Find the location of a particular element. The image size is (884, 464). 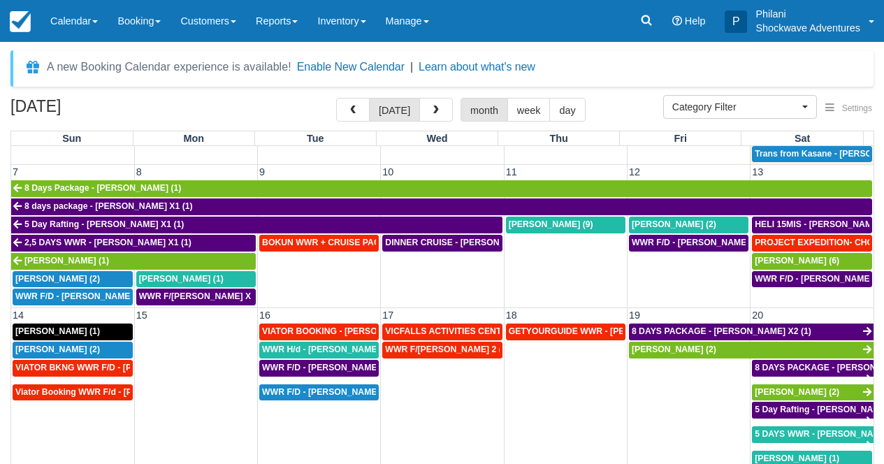

a: Learn about what's new is located at coordinates (476, 66).